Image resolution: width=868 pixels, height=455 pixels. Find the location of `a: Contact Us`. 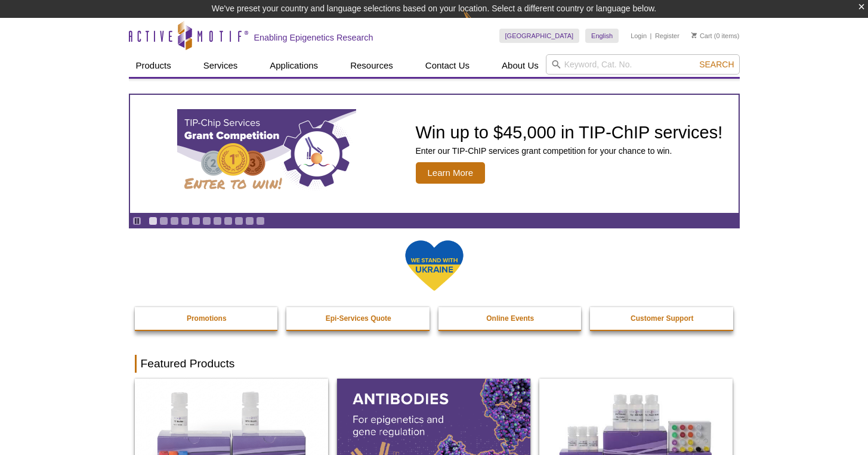

a: Contact Us is located at coordinates (447, 66).